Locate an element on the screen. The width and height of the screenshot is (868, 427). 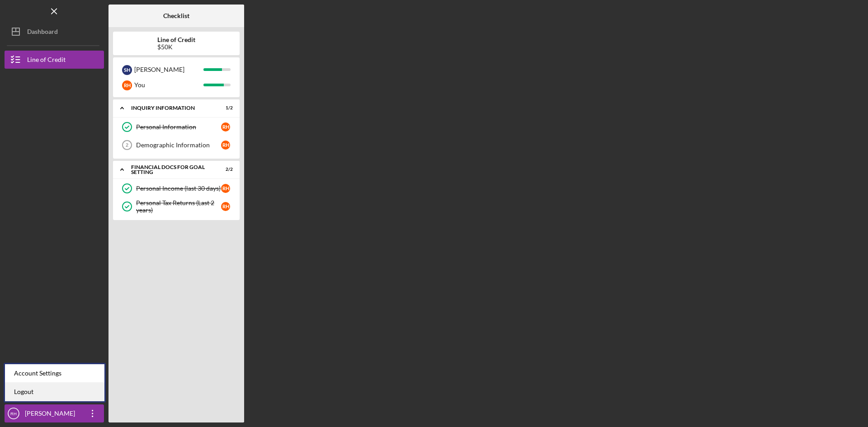
div: Personal Tax Returns (Last 2 years) is located at coordinates (178, 206).